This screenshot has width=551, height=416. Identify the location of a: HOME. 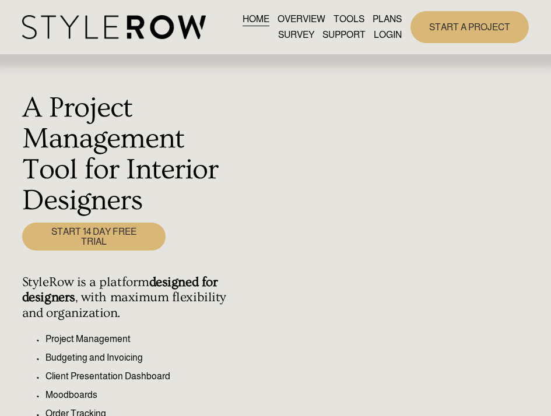
(256, 19).